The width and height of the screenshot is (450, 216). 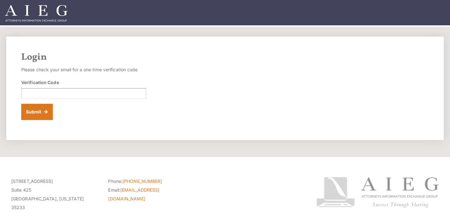 I want to click on button: Submit, so click(x=37, y=112).